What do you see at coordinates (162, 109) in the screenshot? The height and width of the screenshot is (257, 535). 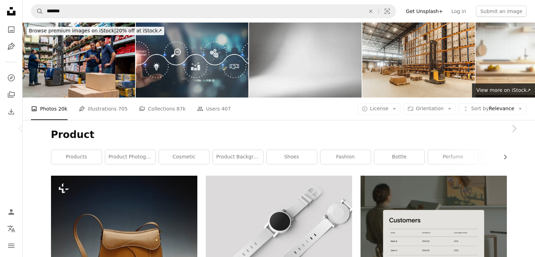 I see `a: Collections 87k` at bounding box center [162, 109].